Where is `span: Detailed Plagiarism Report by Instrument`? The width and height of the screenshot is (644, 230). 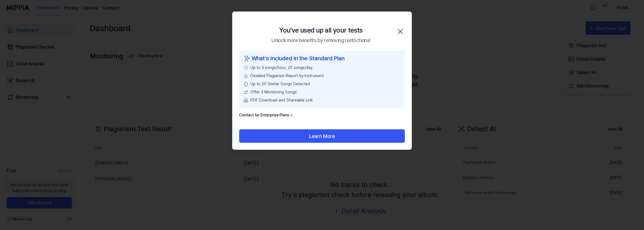 span: Detailed Plagiarism Report by Instrument is located at coordinates (287, 76).